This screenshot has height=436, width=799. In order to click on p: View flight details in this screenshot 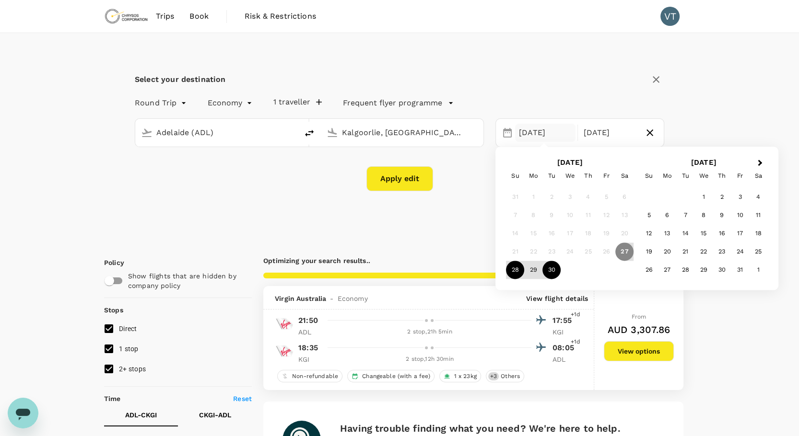, I will do `click(557, 299)`.